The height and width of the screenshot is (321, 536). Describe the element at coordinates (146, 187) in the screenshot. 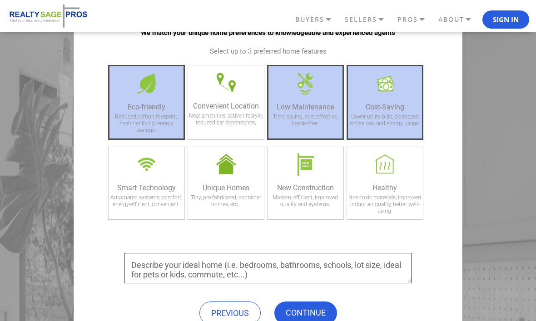

I see `div: Smart Technology` at that location.